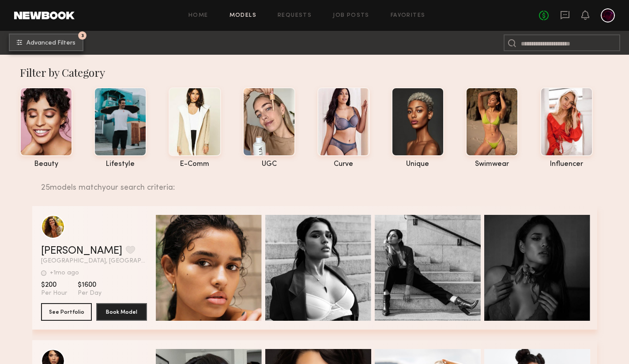 This screenshot has height=364, width=629. I want to click on div: 25 models match your search criteria:, so click(315, 183).